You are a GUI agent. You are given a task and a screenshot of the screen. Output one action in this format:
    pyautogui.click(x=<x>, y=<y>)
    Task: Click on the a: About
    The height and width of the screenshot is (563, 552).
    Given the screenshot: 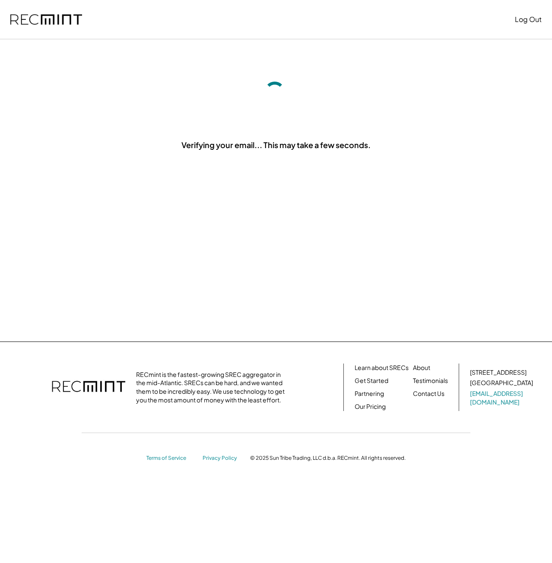 What is the action you would take?
    pyautogui.click(x=422, y=368)
    